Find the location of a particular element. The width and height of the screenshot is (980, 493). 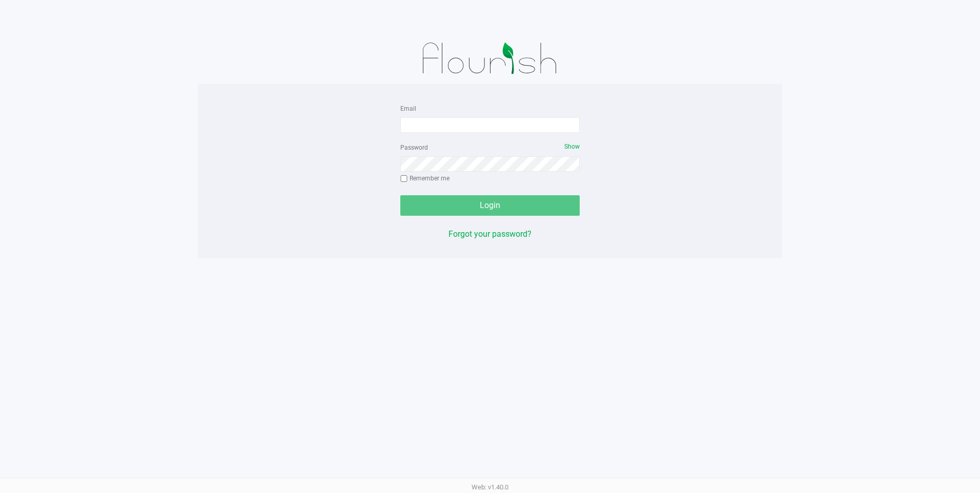

input: Remember me is located at coordinates (404, 179).